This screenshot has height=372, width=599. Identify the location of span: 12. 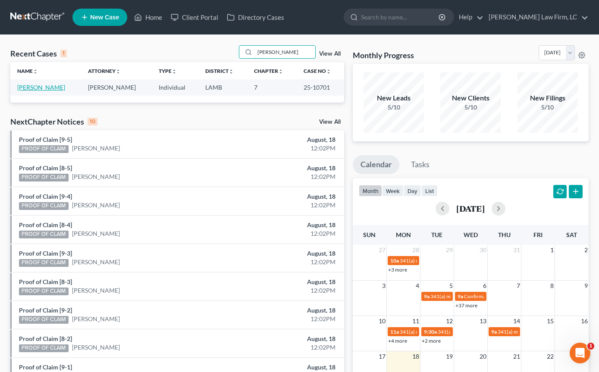
(450, 321).